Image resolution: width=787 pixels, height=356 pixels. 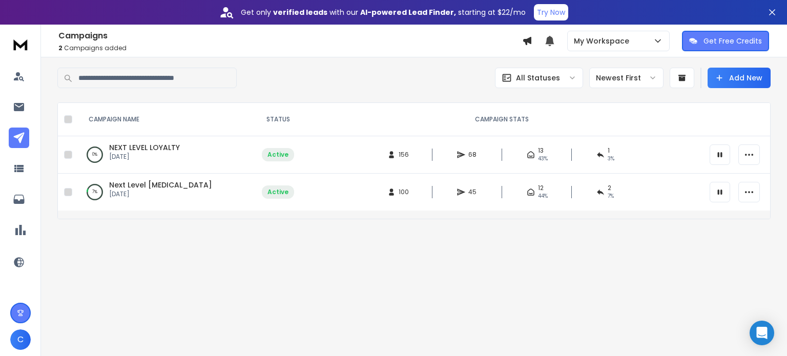 What do you see at coordinates (626, 78) in the screenshot?
I see `button: Newest First` at bounding box center [626, 78].